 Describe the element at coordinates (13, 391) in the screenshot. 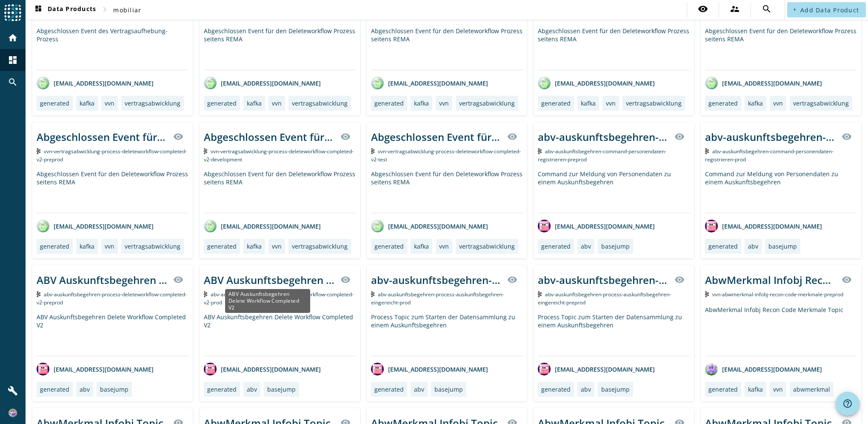

I see `mat-icon: build` at that location.